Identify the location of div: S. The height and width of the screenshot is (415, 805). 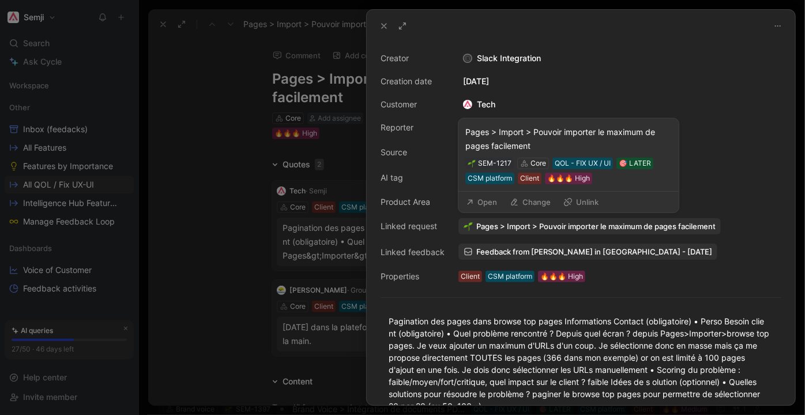
(468, 58).